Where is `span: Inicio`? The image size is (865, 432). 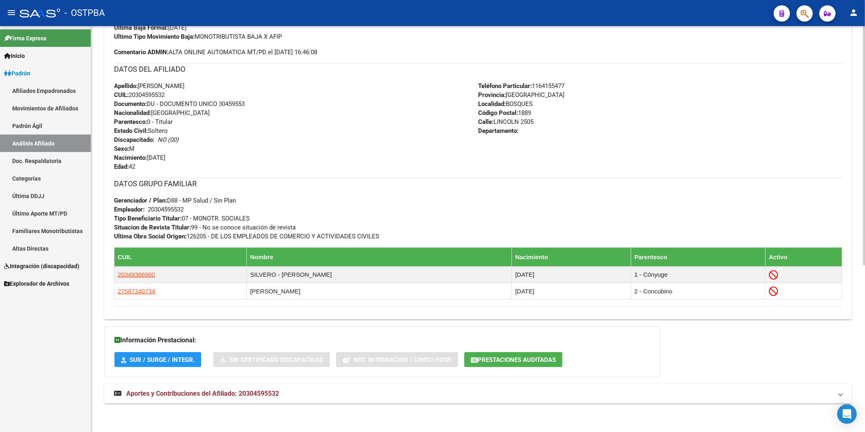
span: Inicio is located at coordinates (14, 56).